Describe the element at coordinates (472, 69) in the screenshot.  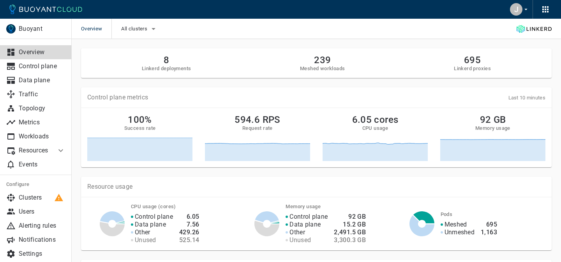
I see `h5: Linkerd proxies` at that location.